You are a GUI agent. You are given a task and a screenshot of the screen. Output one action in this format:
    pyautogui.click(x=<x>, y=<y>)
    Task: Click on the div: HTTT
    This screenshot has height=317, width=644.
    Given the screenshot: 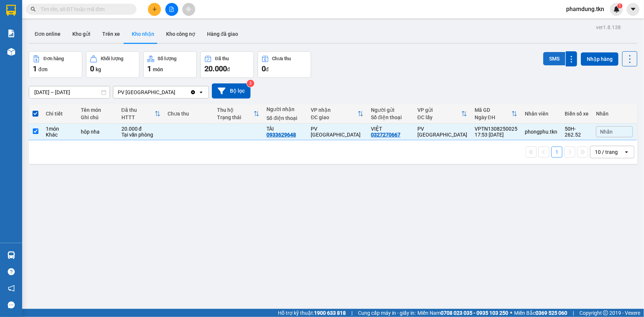 What is the action you would take?
    pyautogui.click(x=138, y=117)
    